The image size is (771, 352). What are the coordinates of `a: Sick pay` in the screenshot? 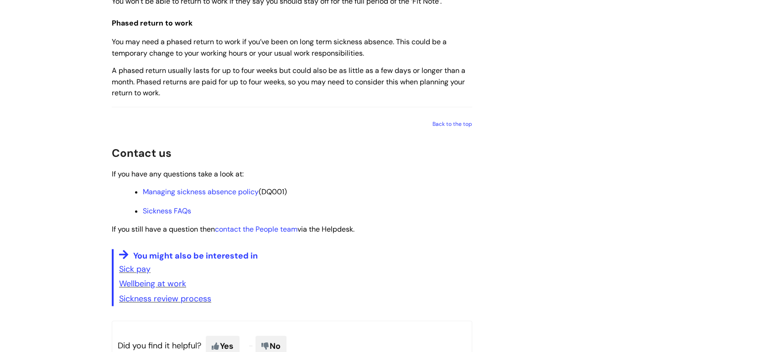 It's located at (135, 269).